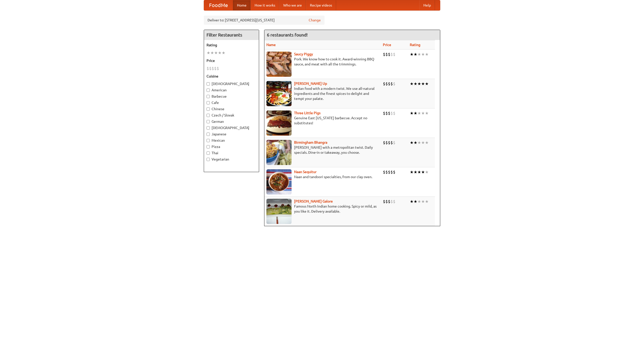 This screenshot has width=644, height=356. Describe the element at coordinates (208, 134) in the screenshot. I see `input: Japanese` at that location.